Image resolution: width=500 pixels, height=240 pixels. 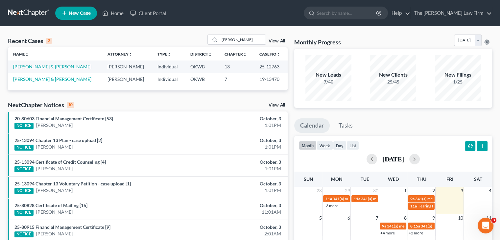 What do you see at coordinates (415, 226) in the screenshot?
I see `span: 8:15a` at bounding box center [415, 226].